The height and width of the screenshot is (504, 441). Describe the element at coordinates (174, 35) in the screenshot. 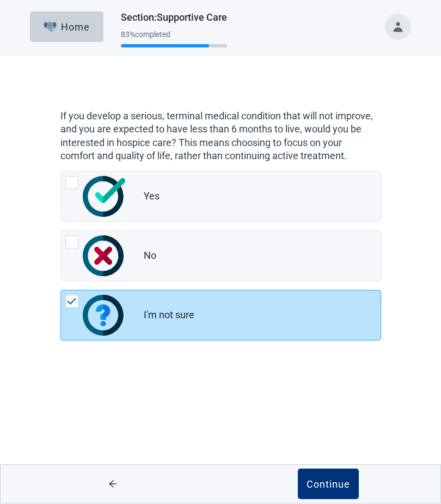

I see `div: 83 % completed` at that location.